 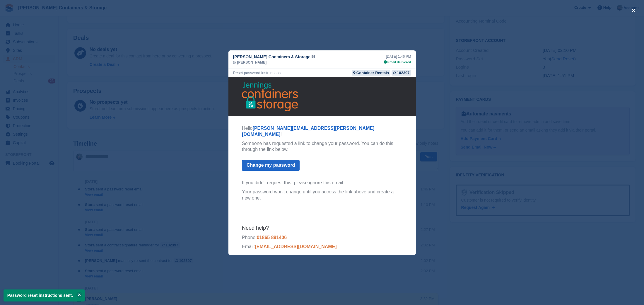 I want to click on div: Email delivered, so click(x=398, y=62).